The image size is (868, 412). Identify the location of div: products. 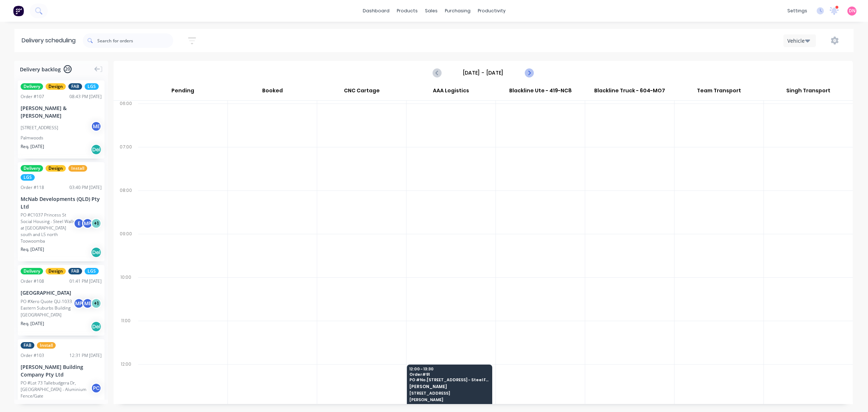
(407, 11).